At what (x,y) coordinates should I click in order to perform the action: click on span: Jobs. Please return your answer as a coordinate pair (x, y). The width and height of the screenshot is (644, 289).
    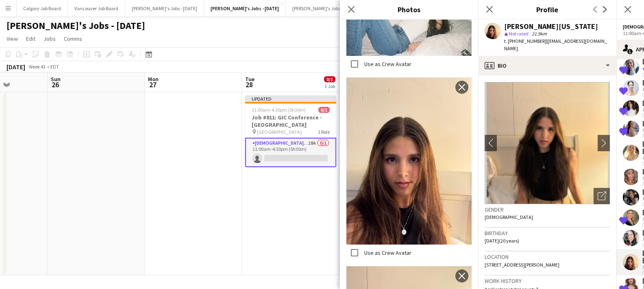
    Looking at the image, I should click on (49, 39).